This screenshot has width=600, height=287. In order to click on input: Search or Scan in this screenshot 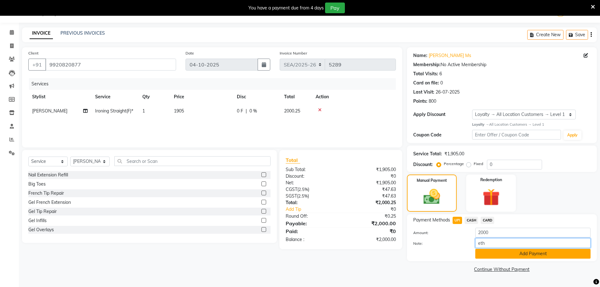, I will do `click(193, 161)`.